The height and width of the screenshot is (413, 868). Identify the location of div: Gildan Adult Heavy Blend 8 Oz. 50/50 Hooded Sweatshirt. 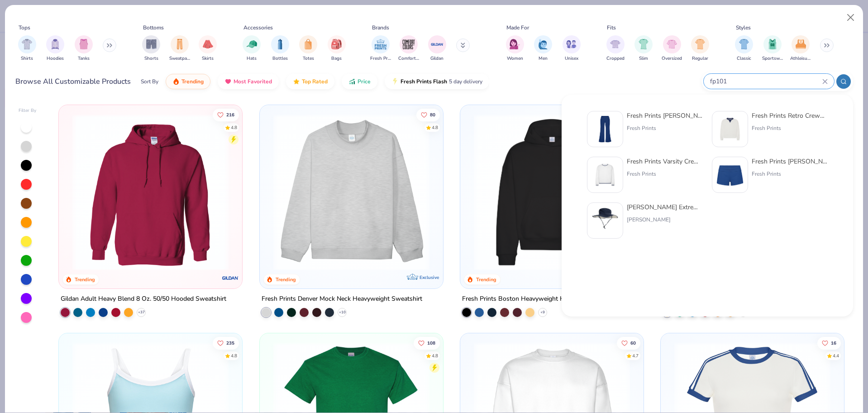
(143, 299).